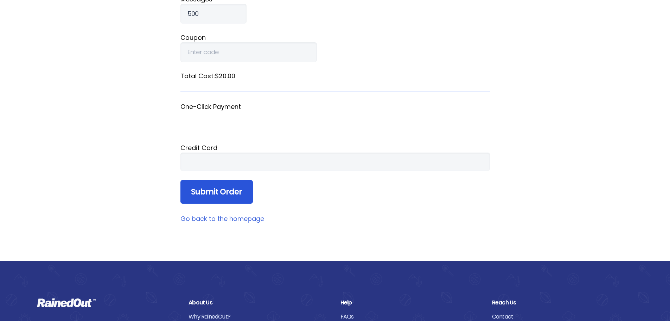  Describe the element at coordinates (214, 14) in the screenshot. I see `input: Qty` at that location.